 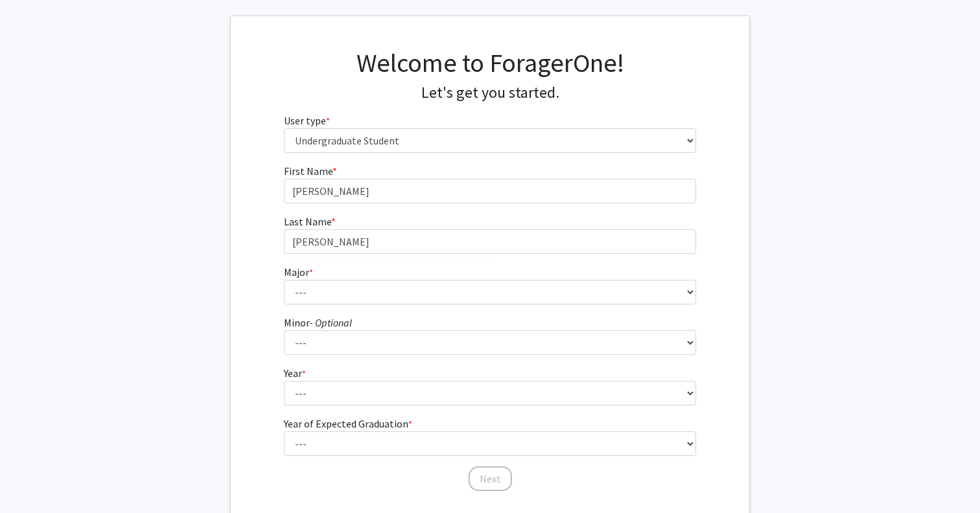 What do you see at coordinates (490, 479) in the screenshot?
I see `button: Next` at bounding box center [490, 479].